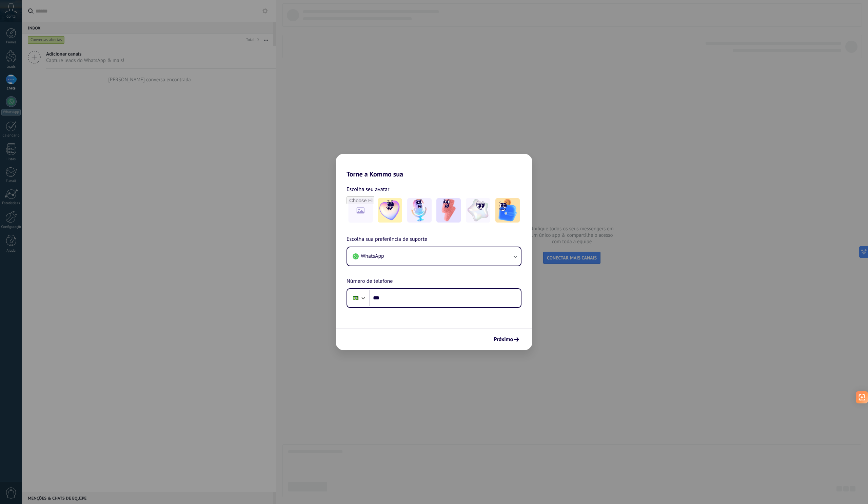 The image size is (868, 504). I want to click on h2: Torne a Kommo sua, so click(434, 166).